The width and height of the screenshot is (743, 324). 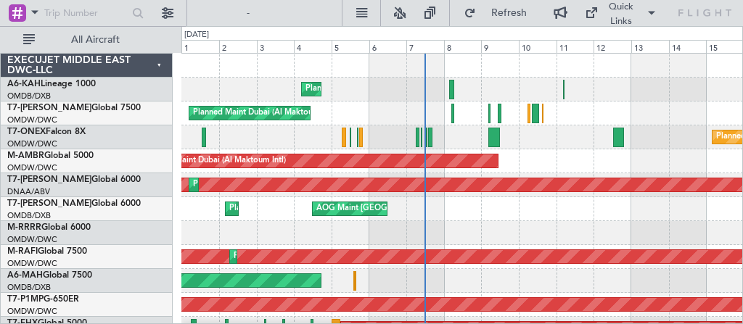 I want to click on a: M-RAFIGlobal 7500, so click(x=47, y=252).